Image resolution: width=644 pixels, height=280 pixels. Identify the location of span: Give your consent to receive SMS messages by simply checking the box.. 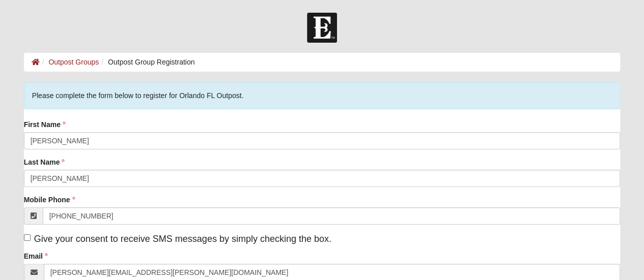
(183, 239).